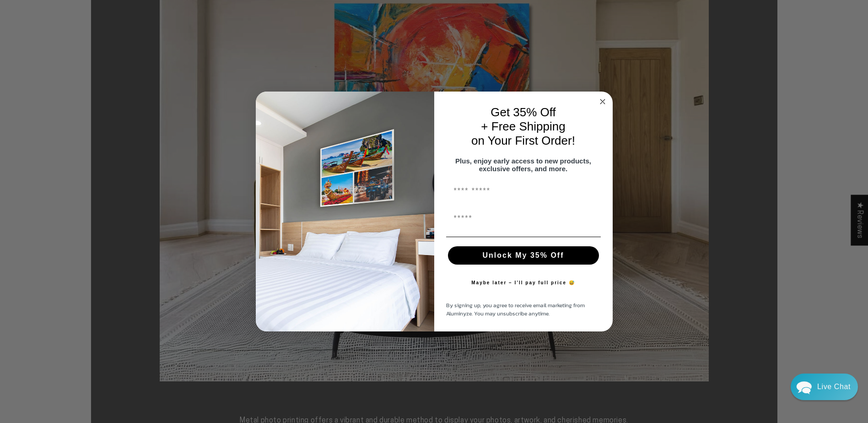 Image resolution: width=868 pixels, height=423 pixels. What do you see at coordinates (523, 165) in the screenshot?
I see `span: Plus, enjoy early access to new products, exclusive offers, and more.` at bounding box center [523, 165].